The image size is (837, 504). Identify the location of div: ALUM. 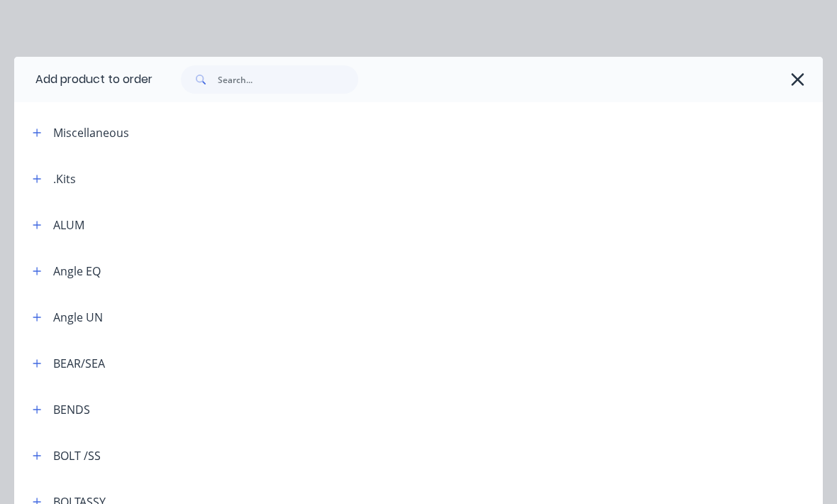
(69, 225).